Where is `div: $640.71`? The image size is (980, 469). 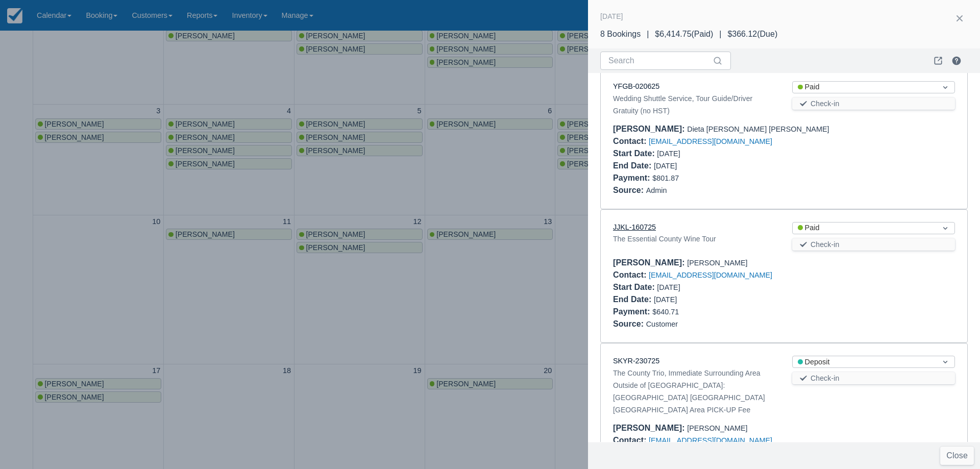 div: $640.71 is located at coordinates (784, 312).